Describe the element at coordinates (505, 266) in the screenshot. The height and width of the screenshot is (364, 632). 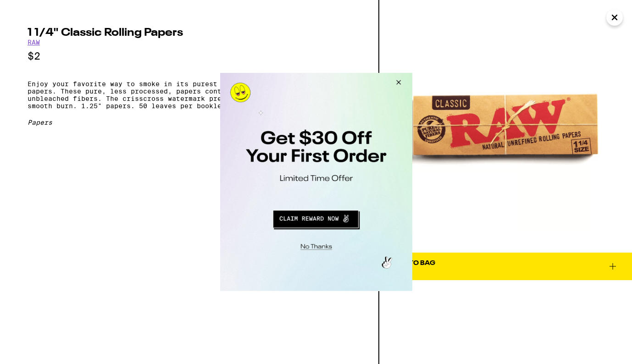
I see `button: Add To Bag$2` at that location.